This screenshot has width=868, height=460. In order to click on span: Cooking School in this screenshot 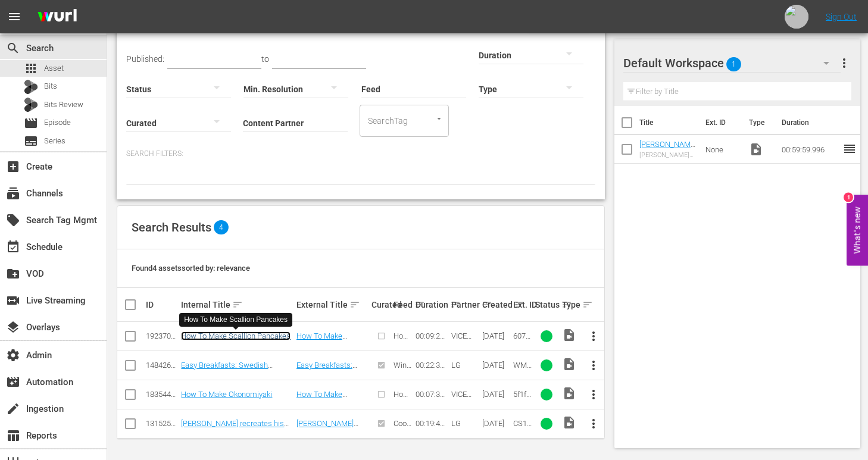, I will do `click(402, 437)`.